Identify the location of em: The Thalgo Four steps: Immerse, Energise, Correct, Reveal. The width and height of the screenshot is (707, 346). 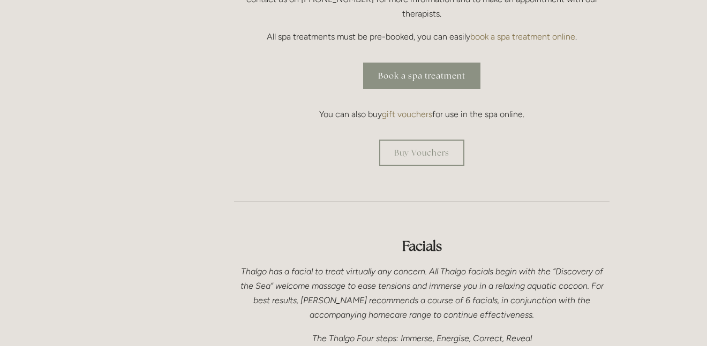
(422, 338).